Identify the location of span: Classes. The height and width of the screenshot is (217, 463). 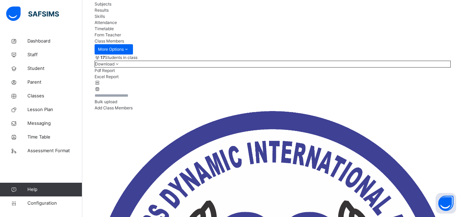
(55, 96).